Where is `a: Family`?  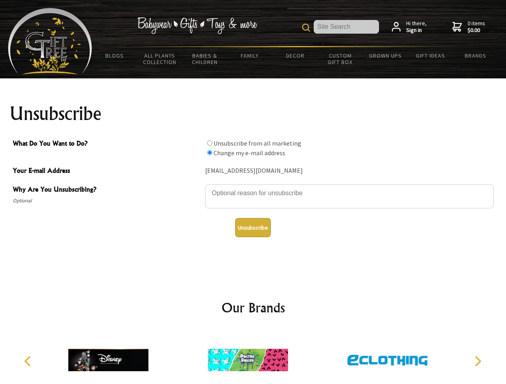 a: Family is located at coordinates (250, 56).